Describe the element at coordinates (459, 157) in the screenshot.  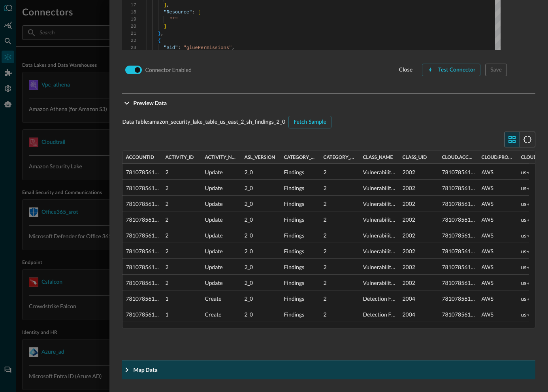
I see `span: cloud.account.uid` at that location.